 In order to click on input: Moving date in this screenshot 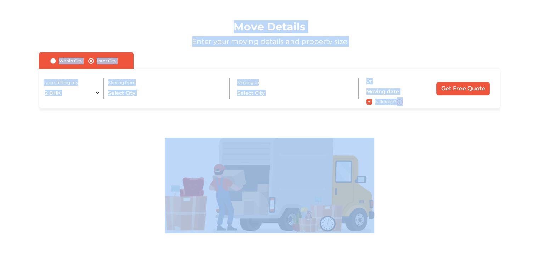, I will do `click(395, 91)`.